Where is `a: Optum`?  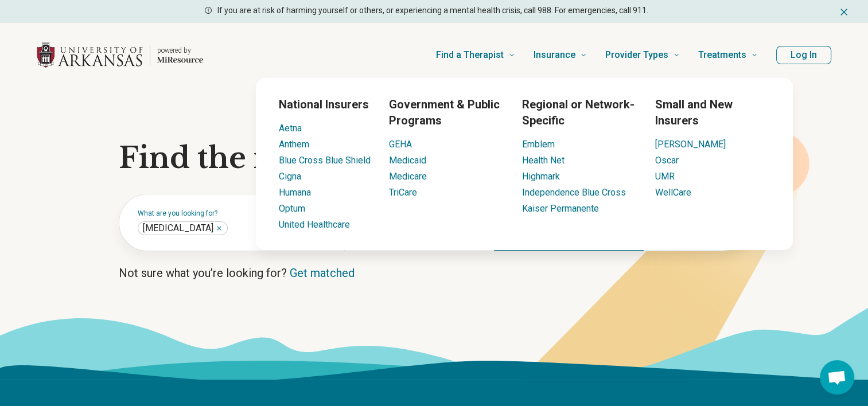 a: Optum is located at coordinates (292, 208).